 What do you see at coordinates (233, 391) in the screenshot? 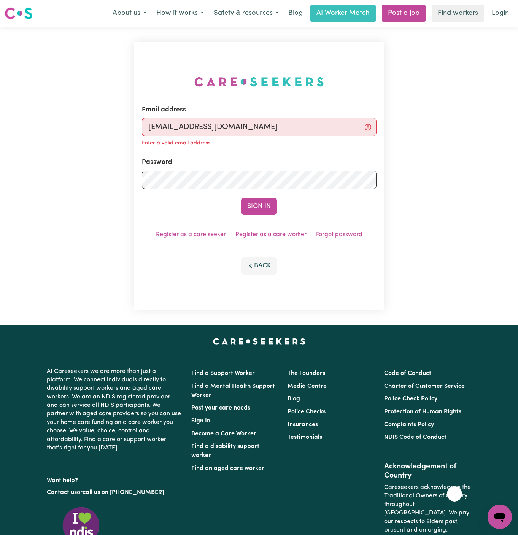
I see `a: Find a Mental Health Support Worker` at bounding box center [233, 391].